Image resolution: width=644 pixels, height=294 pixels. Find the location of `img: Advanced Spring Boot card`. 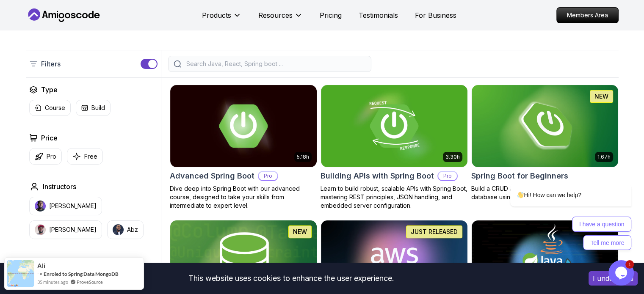

img: Advanced Spring Boot card is located at coordinates (244, 126).